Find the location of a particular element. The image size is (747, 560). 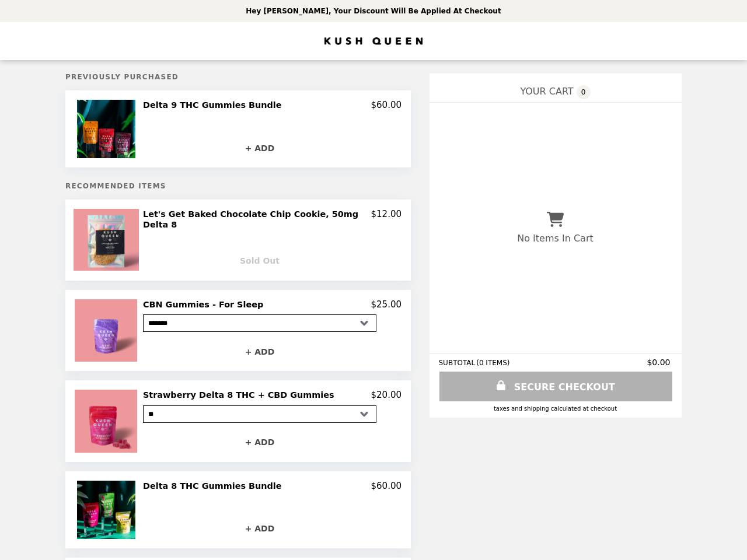

h2: Delta 8 THC Gummies Bundle is located at coordinates (214, 486).